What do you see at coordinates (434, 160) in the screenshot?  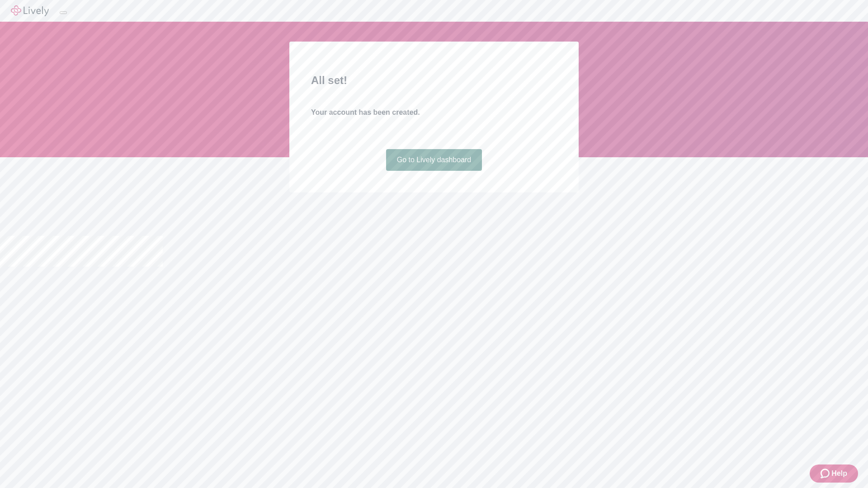 I see `a: Go to Lively dashboard` at bounding box center [434, 160].